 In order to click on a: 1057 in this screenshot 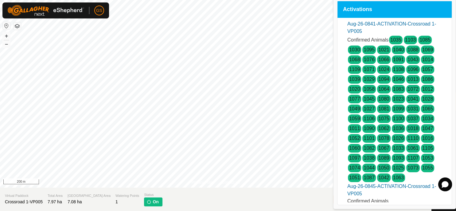, I will do `click(428, 69)`.